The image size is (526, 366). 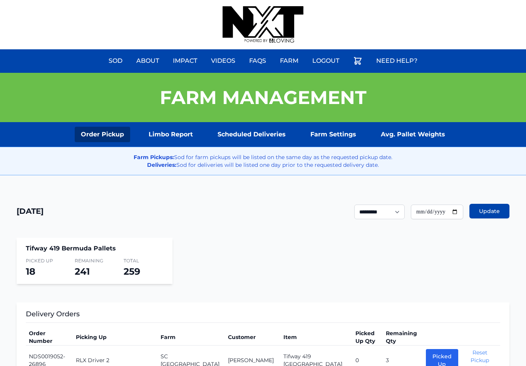 What do you see at coordinates (490, 211) in the screenshot?
I see `button: Update` at bounding box center [490, 211].